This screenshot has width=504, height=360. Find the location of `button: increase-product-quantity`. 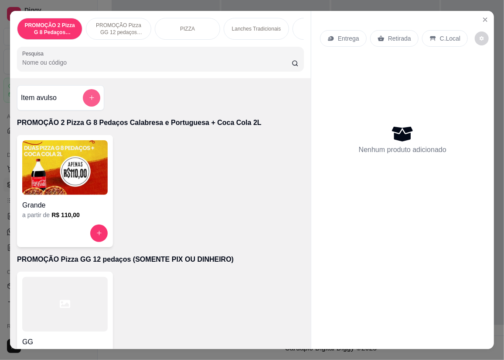

button: increase-product-quantity is located at coordinates (99, 233).